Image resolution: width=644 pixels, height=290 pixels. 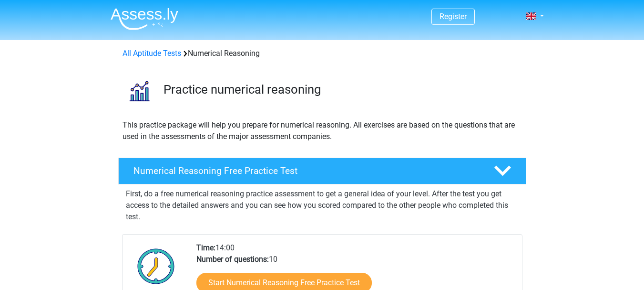 What do you see at coordinates (233, 259) in the screenshot?
I see `b: Number of questions:` at bounding box center [233, 259].